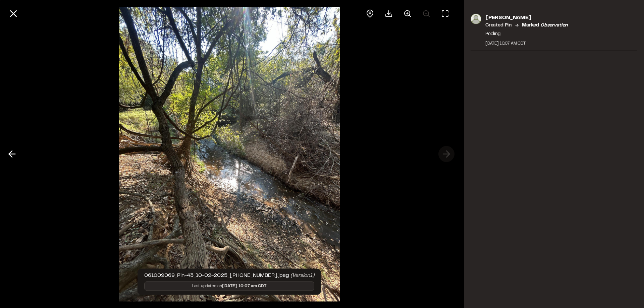 Image resolution: width=644 pixels, height=308 pixels. What do you see at coordinates (476, 19) in the screenshot?
I see `img: photo` at bounding box center [476, 19].